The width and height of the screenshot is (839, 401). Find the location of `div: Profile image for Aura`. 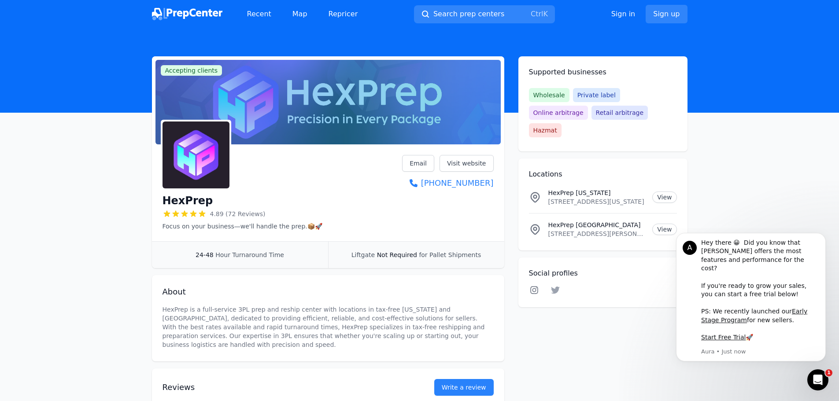

div: Profile image for Aura is located at coordinates (27, 20).